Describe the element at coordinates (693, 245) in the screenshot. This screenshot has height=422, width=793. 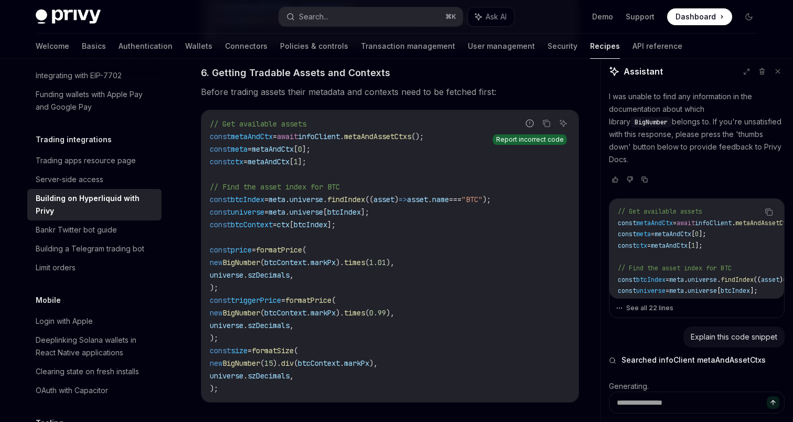
I see `span: 1` at that location.